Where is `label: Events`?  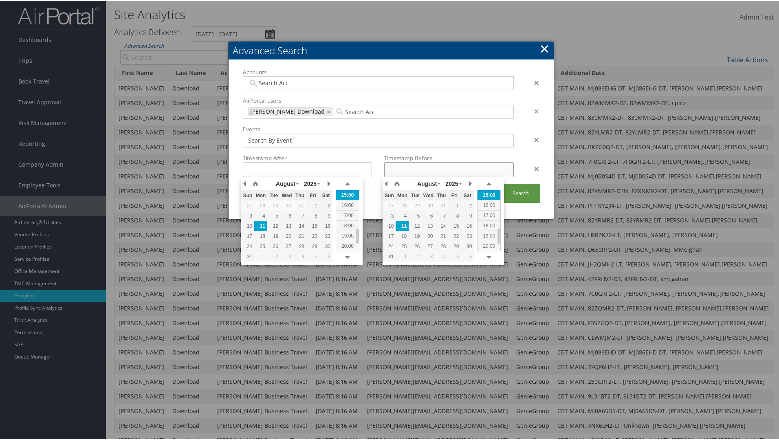
label: Events is located at coordinates (378, 128).